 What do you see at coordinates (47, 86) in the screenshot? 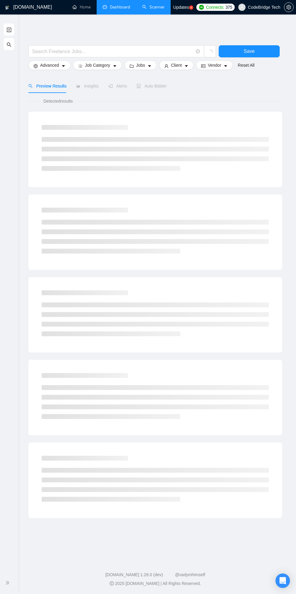
I see `span: Preview Results` at bounding box center [47, 86].